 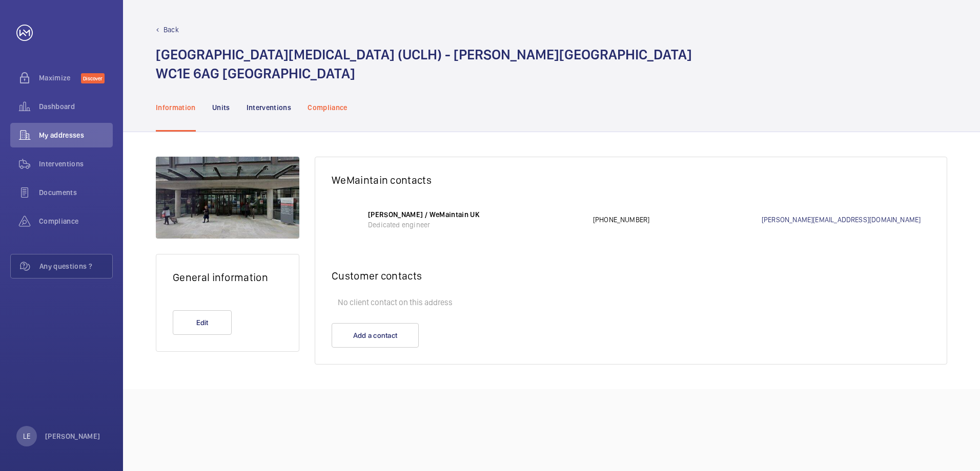 What do you see at coordinates (76, 135) in the screenshot?
I see `span: My addresses` at bounding box center [76, 135].